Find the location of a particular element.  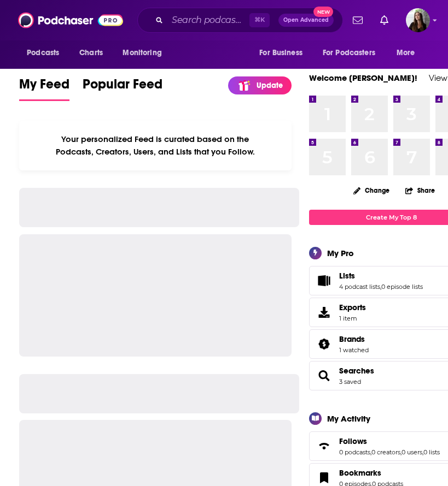

span: My Feed is located at coordinates (44, 88).